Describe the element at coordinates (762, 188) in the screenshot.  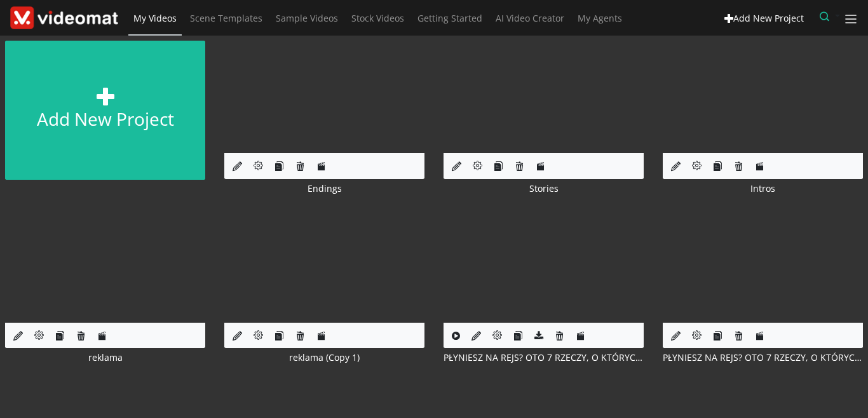
I see `div: Intros` at that location.